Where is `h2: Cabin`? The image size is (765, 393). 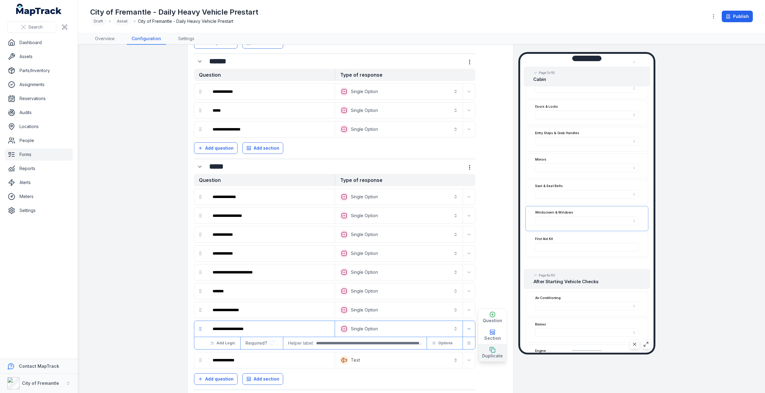
h2: Cabin is located at coordinates (587, 79).